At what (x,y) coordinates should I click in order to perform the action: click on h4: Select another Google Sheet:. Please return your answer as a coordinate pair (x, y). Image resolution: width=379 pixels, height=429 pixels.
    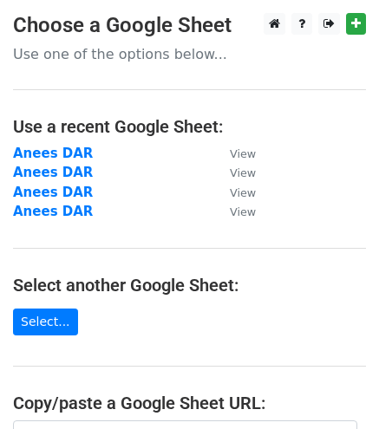
    Looking at the image, I should click on (189, 285).